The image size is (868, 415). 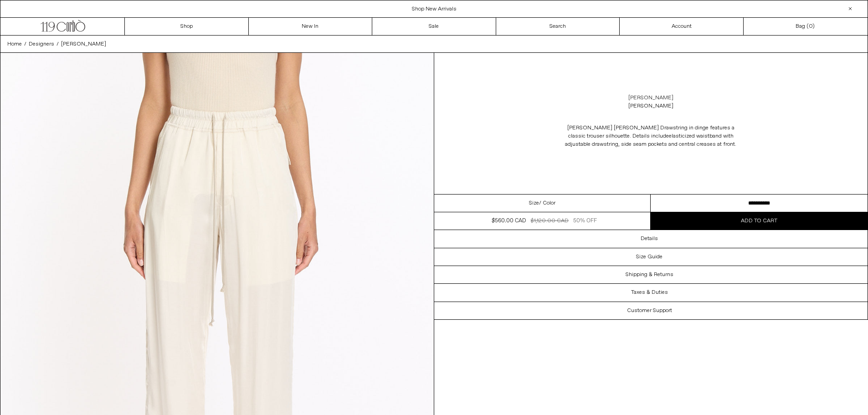 What do you see at coordinates (41, 44) in the screenshot?
I see `span: Designers` at bounding box center [41, 44].